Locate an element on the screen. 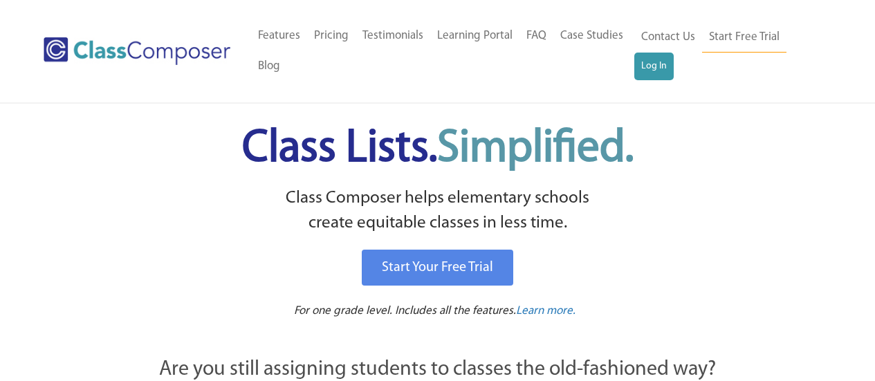 This screenshot has height=381, width=875. a: Learn more. is located at coordinates (546, 311).